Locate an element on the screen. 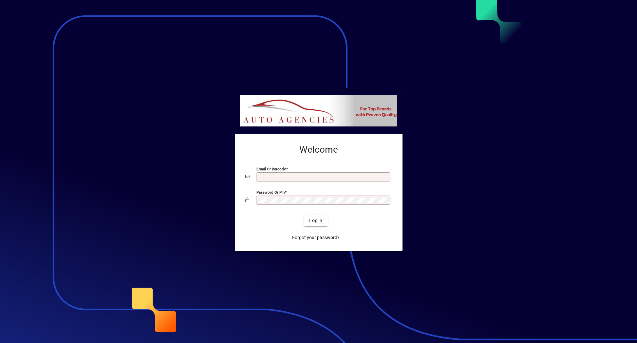 The width and height of the screenshot is (637, 343). a: Forgot your password? is located at coordinates (316, 237).